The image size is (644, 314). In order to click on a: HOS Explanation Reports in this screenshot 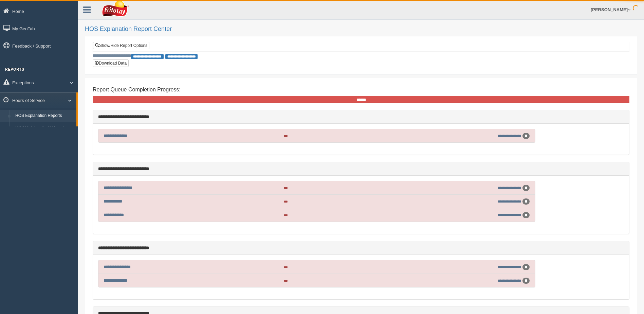, I will do `click(44, 116)`.